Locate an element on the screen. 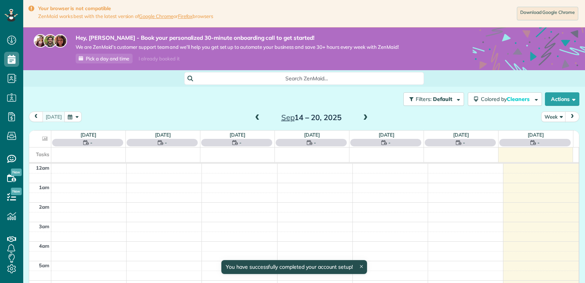  span: 5am is located at coordinates (44, 265).